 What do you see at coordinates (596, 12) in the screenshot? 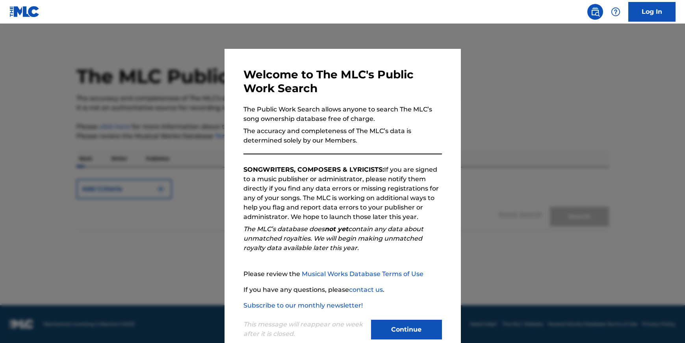
I see `img: search` at bounding box center [596, 12].